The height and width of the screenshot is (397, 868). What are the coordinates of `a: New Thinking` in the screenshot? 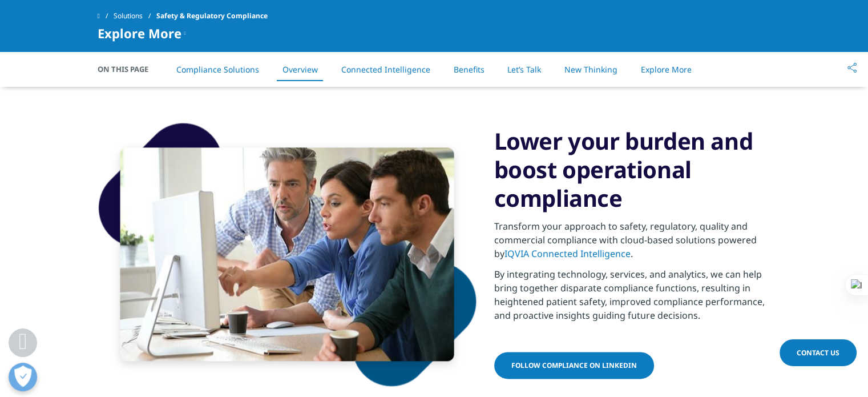 It's located at (591, 69).